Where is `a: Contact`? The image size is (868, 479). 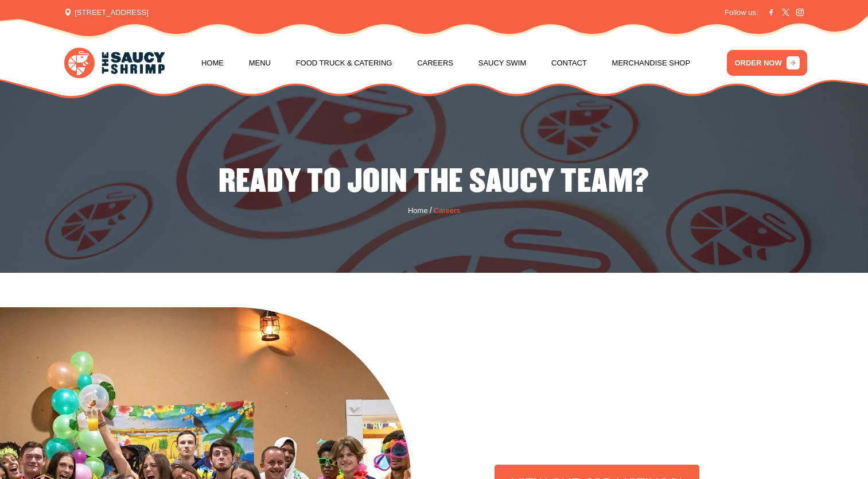
a: Contact is located at coordinates (569, 63).